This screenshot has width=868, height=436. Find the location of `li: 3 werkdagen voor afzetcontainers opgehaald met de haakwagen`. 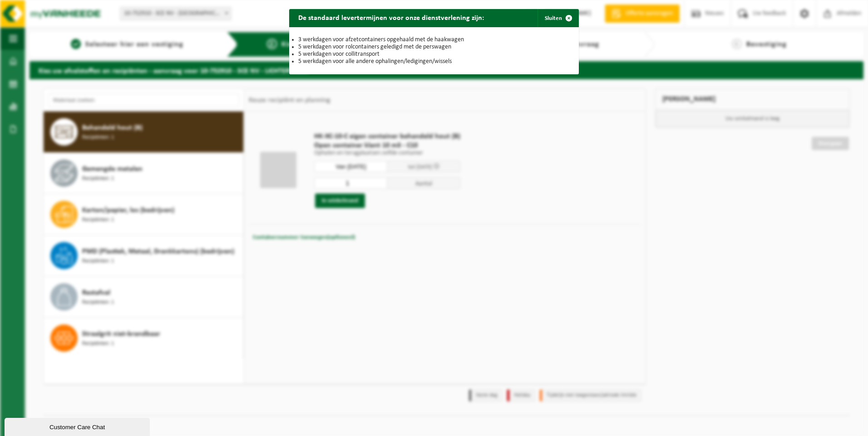

li: 3 werkdagen voor afzetcontainers opgehaald met de haakwagen is located at coordinates (434, 40).